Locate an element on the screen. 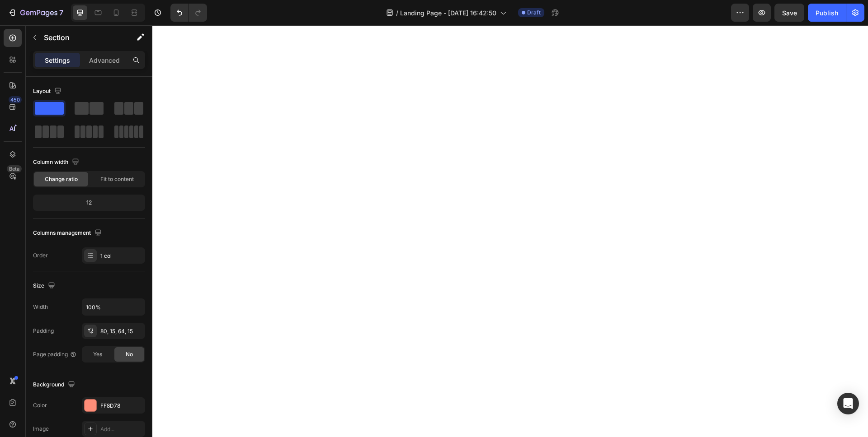  div: Open Intercom Messenger is located at coordinates (848, 404).